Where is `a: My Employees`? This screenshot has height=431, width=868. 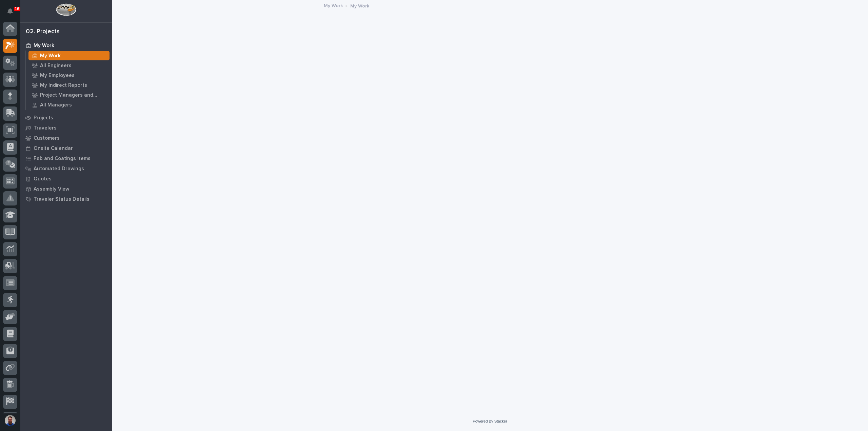 a: My Employees is located at coordinates (69, 75).